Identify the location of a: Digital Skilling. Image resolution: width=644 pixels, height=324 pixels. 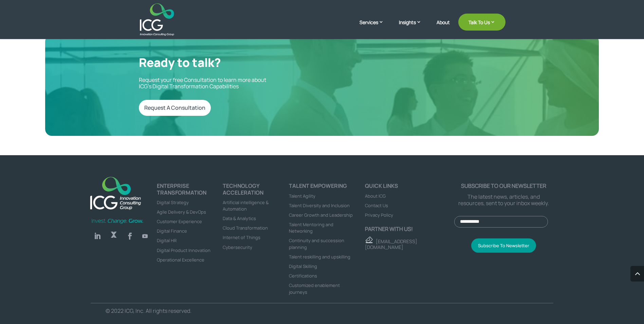
(303, 266).